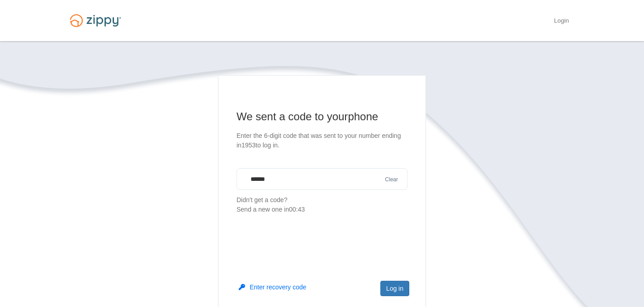 The image size is (644, 307). What do you see at coordinates (394, 289) in the screenshot?
I see `button: Log in` at bounding box center [394, 289].